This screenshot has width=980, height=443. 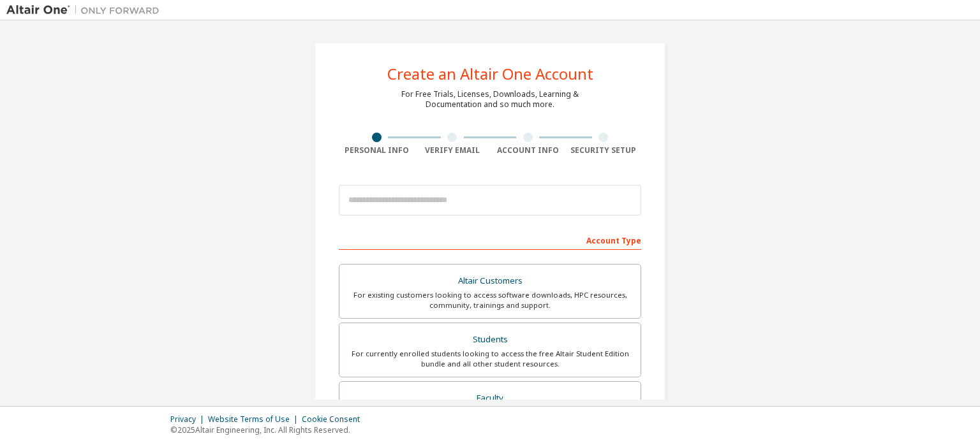 What do you see at coordinates (527, 151) in the screenshot?
I see `div: Account Info` at bounding box center [527, 151].